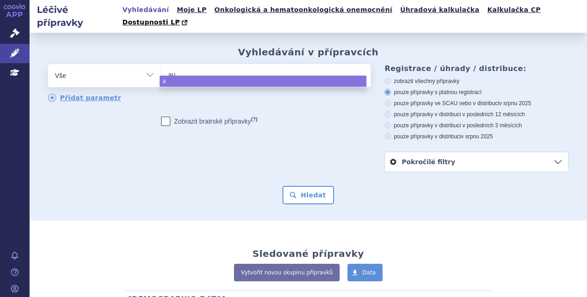 Image resolution: width=587 pixels, height=297 pixels. What do you see at coordinates (192, 10) in the screenshot?
I see `a: Moje LP` at bounding box center [192, 10].